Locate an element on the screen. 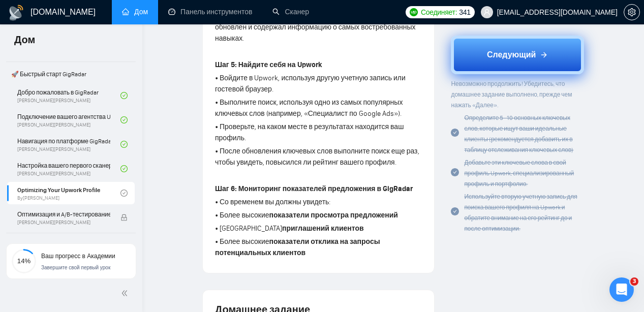  font: Обычно мы отвечаем в течение менее минут is located at coordinates (93, 225).